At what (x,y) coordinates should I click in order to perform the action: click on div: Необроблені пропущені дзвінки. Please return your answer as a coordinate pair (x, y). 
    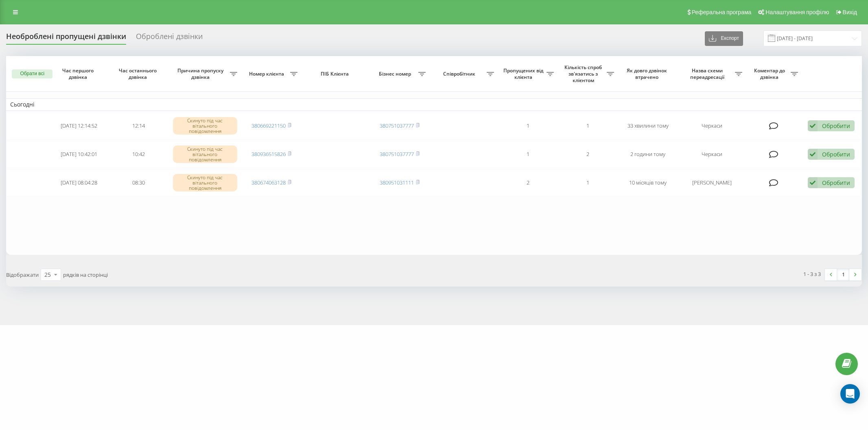
    Looking at the image, I should click on (66, 38).